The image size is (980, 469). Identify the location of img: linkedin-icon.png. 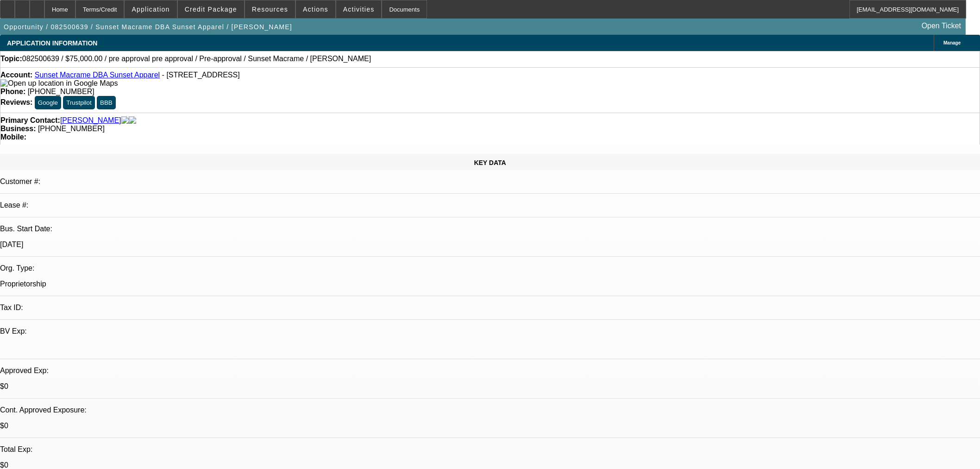
(133, 120).